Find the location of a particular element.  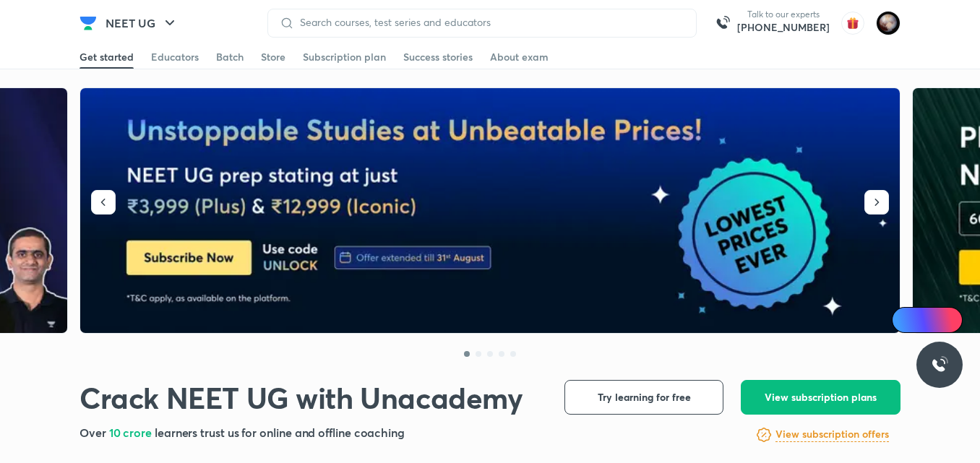

span: learners trust us for online and offline coaching is located at coordinates (280, 432).